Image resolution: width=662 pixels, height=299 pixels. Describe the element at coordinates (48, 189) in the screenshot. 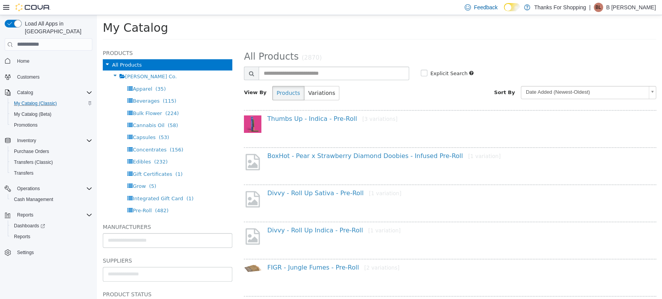

I see `button: Operations` at that location.